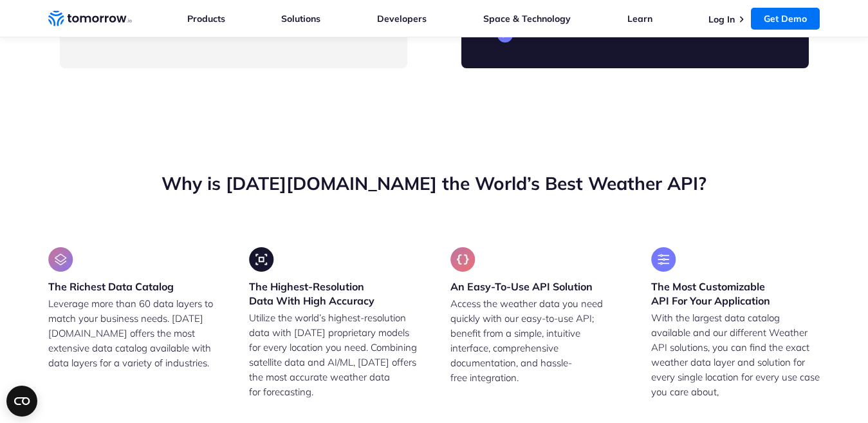 This screenshot has height=423, width=868. I want to click on a: Space & Technology, so click(527, 19).